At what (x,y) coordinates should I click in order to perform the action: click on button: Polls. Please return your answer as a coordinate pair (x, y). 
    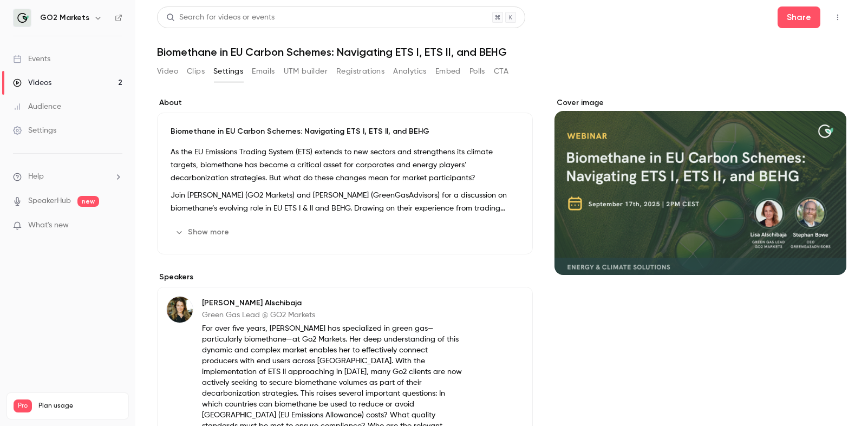
    Looking at the image, I should click on (477, 71).